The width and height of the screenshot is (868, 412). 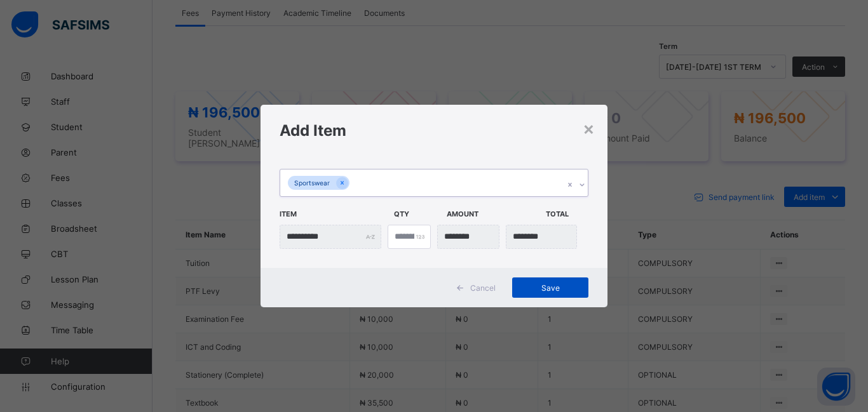 What do you see at coordinates (334, 214) in the screenshot?
I see `span: Item` at bounding box center [334, 214].